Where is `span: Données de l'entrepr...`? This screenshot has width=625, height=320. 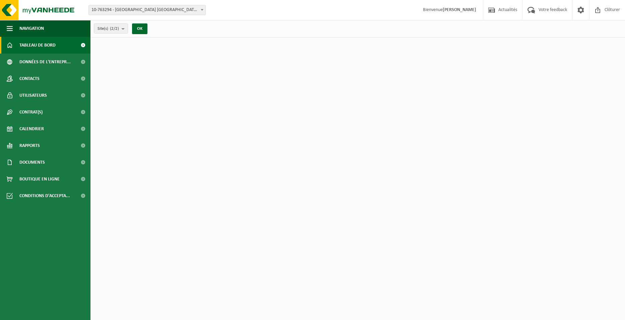
span: Données de l'entrepr... is located at coordinates (45, 62).